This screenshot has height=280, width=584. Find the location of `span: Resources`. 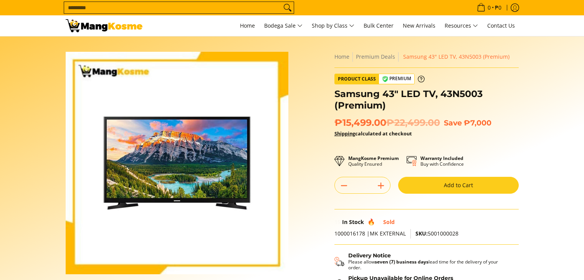

span: Resources is located at coordinates (461, 26).